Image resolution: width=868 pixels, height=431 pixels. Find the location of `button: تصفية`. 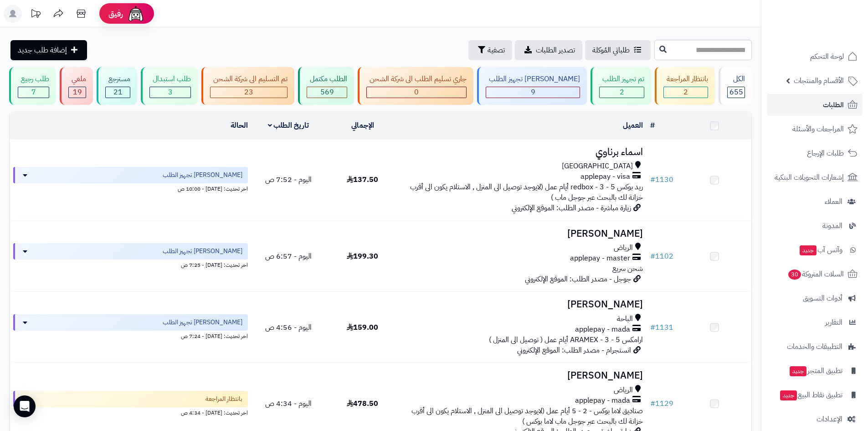

button: تصفية is located at coordinates (490, 50).